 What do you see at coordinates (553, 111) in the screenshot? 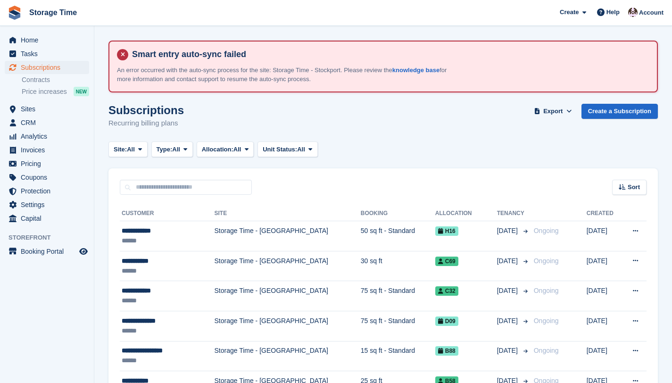
I see `button: Export` at bounding box center [553, 111].